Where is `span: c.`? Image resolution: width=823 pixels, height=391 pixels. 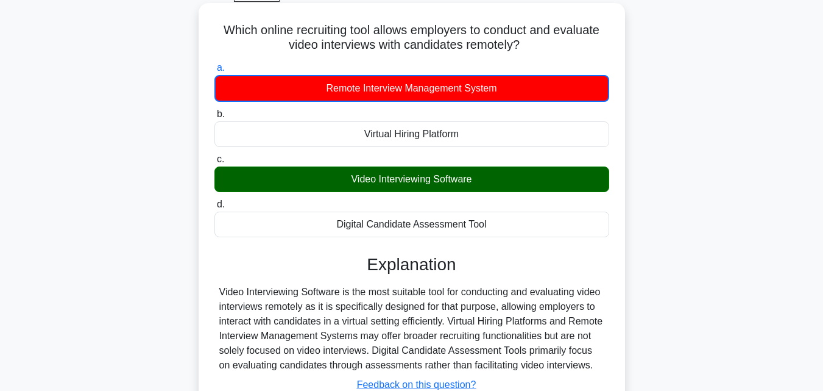 span: c. is located at coordinates (221, 158).